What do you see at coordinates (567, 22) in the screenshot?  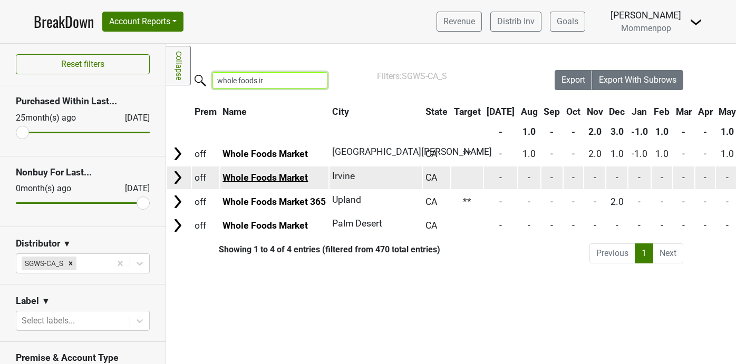 I see `a: Goals` at bounding box center [567, 22].